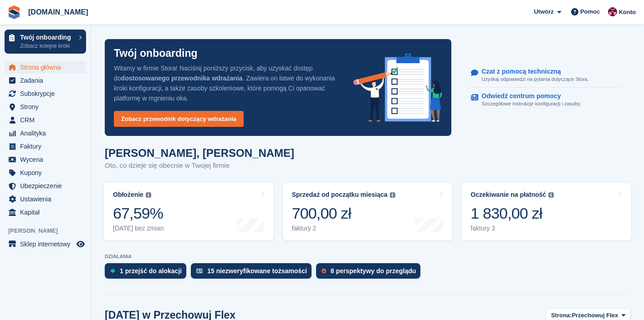 The width and height of the screenshot is (644, 320). What do you see at coordinates (47, 199) in the screenshot?
I see `span: Ustawienia` at bounding box center [47, 199].